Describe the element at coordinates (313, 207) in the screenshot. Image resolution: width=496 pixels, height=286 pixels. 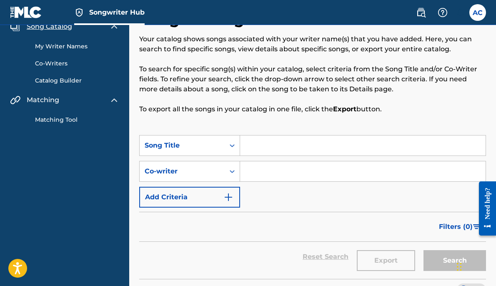
I see `form: Search Form` at that location.